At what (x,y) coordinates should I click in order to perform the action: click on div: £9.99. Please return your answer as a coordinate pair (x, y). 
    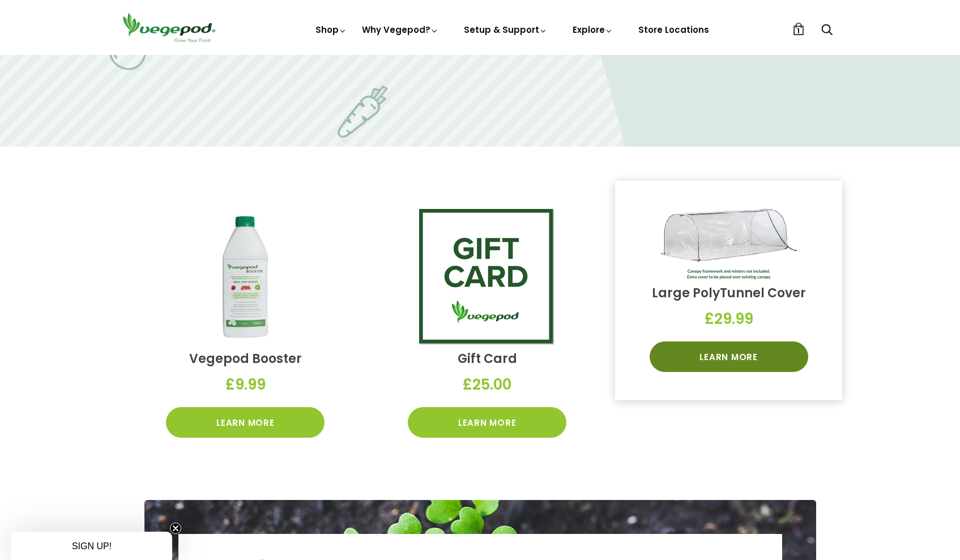
    Looking at the image, I should click on (246, 385).